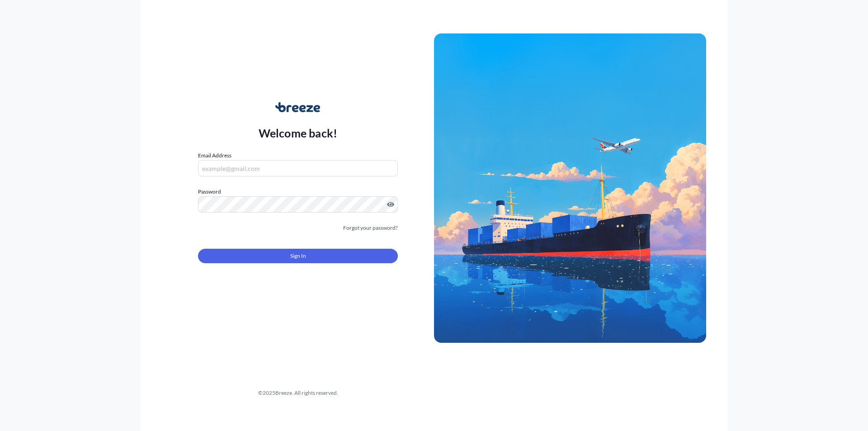 This screenshot has width=868, height=431. Describe the element at coordinates (390, 204) in the screenshot. I see `button: Show password` at that location.